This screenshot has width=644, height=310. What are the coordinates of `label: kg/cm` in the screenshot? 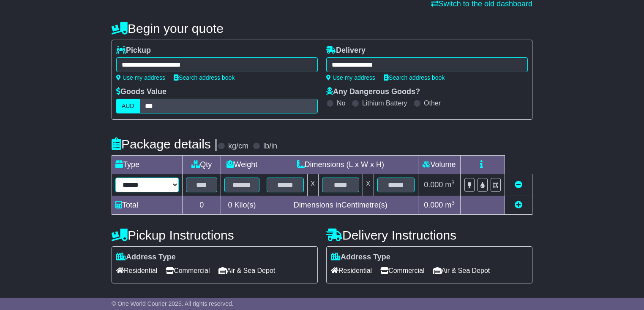 It's located at (238, 146).